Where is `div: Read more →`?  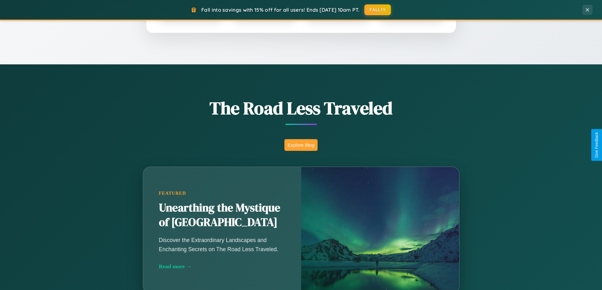
div: Read more → is located at coordinates (222, 267).